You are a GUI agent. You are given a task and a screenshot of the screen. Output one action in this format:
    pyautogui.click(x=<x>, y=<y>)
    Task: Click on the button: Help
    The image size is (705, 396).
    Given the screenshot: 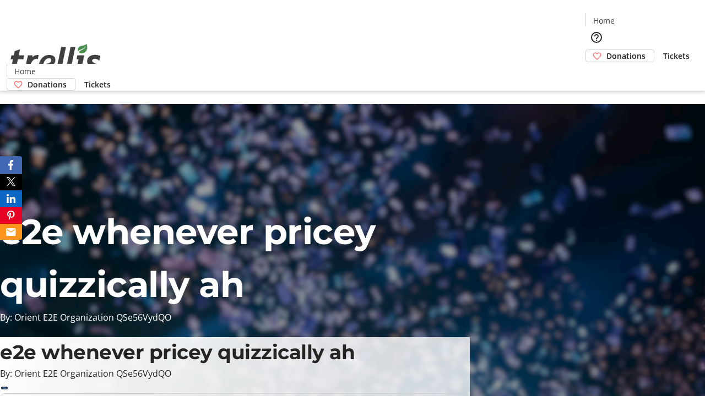 What is the action you would take?
    pyautogui.click(x=596, y=37)
    